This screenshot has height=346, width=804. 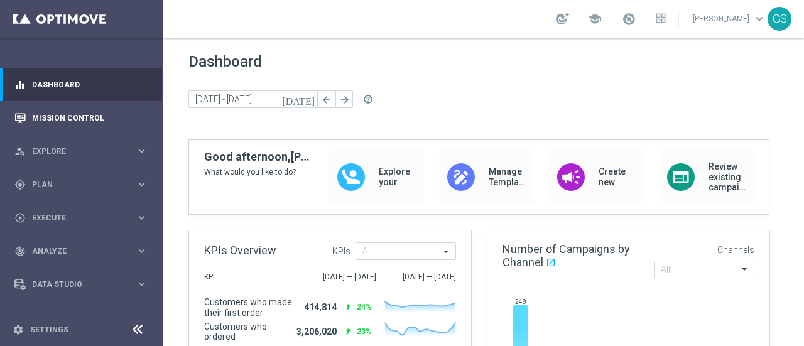 I want to click on div: GS, so click(x=780, y=19).